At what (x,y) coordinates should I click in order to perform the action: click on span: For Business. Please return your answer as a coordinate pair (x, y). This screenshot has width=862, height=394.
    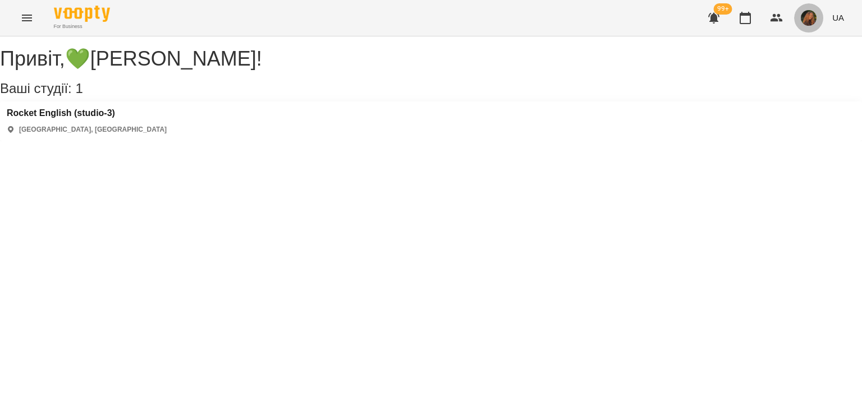
    Looking at the image, I should click on (82, 26).